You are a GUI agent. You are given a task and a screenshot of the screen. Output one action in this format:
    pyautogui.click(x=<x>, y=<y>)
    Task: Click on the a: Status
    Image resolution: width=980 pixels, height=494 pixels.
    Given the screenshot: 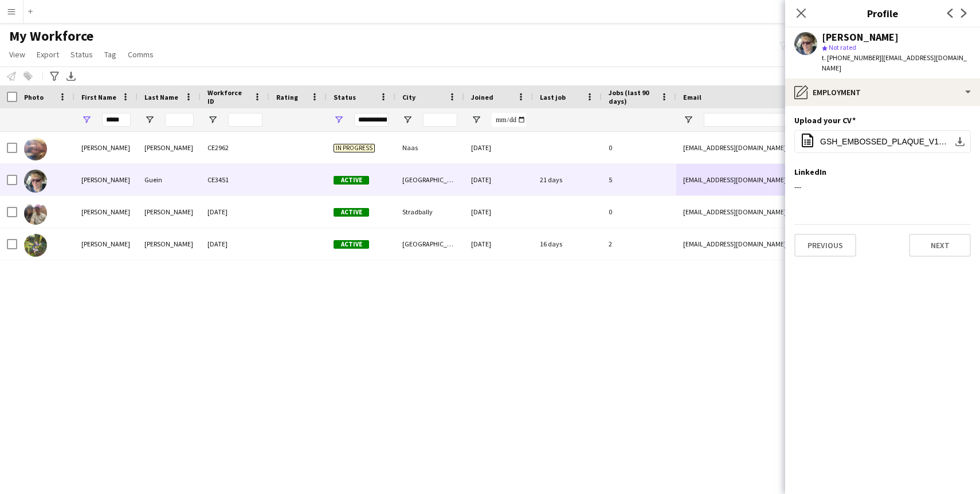 What is the action you would take?
    pyautogui.click(x=82, y=54)
    